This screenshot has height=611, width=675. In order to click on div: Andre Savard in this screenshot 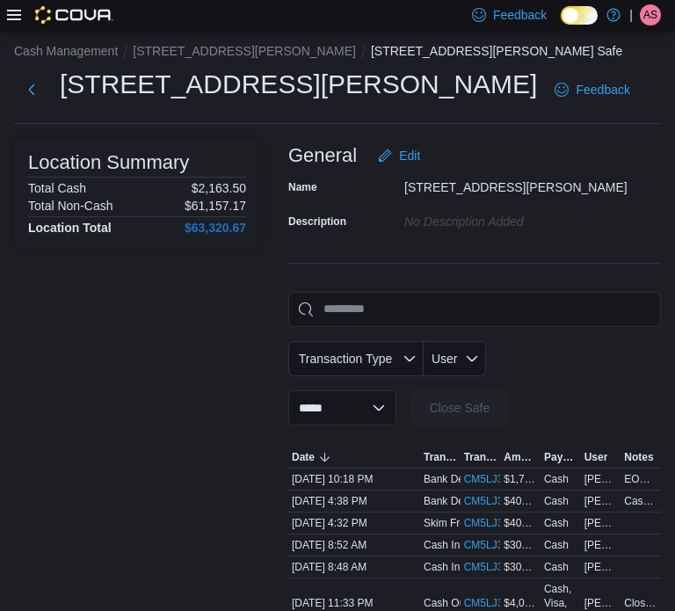, I will do `click(650, 15)`.